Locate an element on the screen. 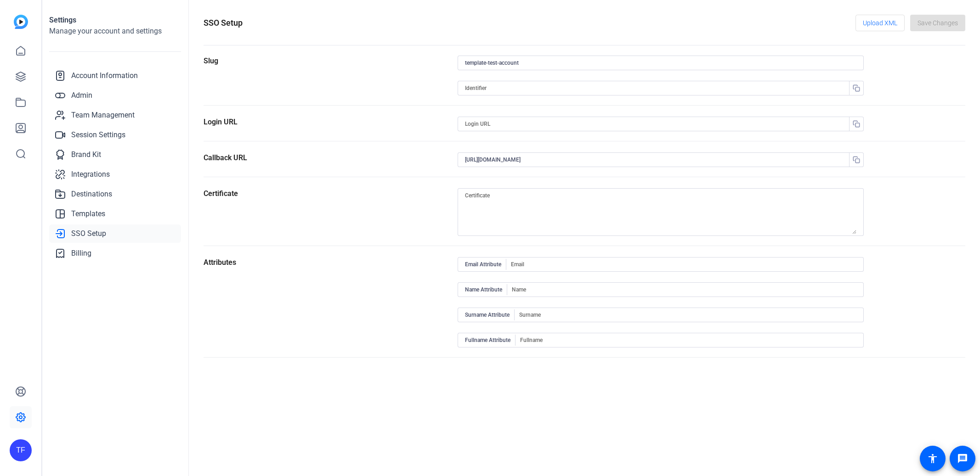  mat-icon: message is located at coordinates (963, 459).